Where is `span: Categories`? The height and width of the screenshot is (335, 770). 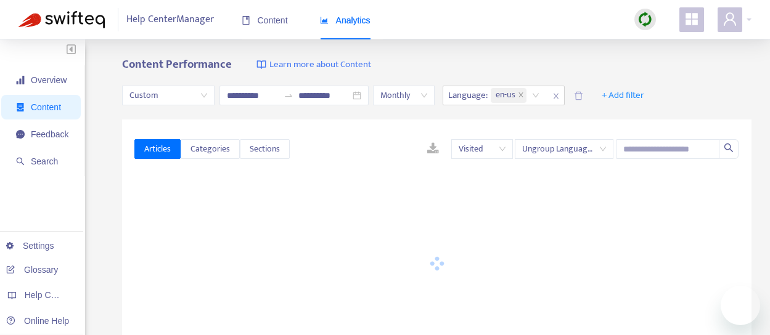
span: Categories is located at coordinates (210, 149).